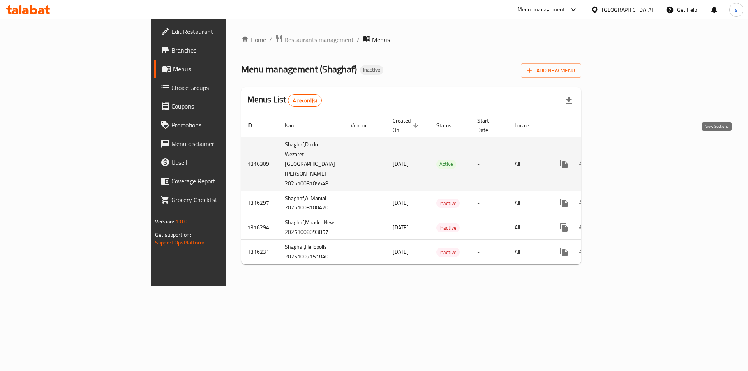 This screenshot has width=748, height=371. I want to click on a: Upsell, so click(215, 162).